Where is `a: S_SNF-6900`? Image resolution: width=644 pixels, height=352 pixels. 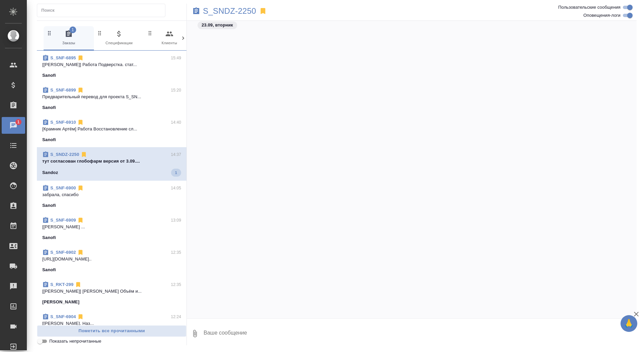 a: S_SNF-6900 is located at coordinates (63, 188).